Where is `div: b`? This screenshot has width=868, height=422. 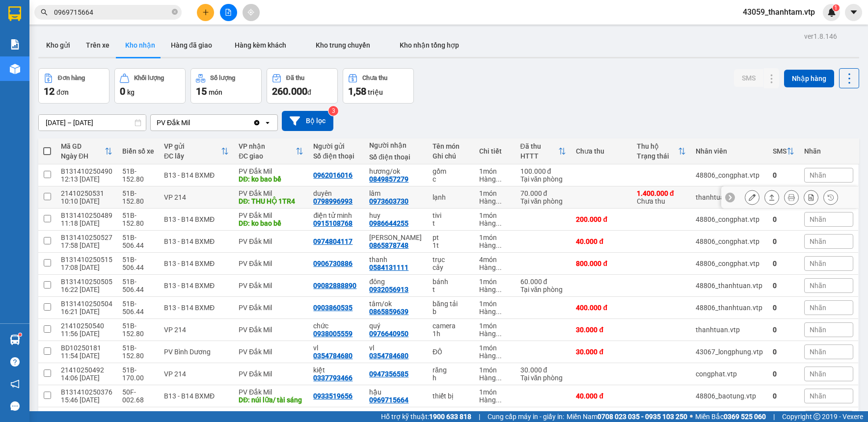
div: b is located at coordinates (451, 312).